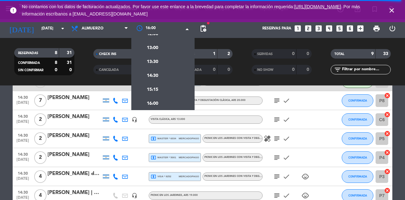 The width and height of the screenshot is (405, 200). Describe the element at coordinates (152, 34) in the screenshot. I see `span: 12:30` at that location.